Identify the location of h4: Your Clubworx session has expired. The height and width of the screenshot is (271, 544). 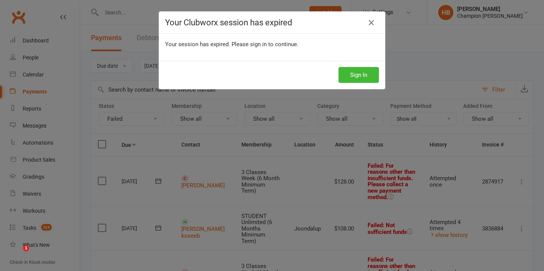
(272, 22).